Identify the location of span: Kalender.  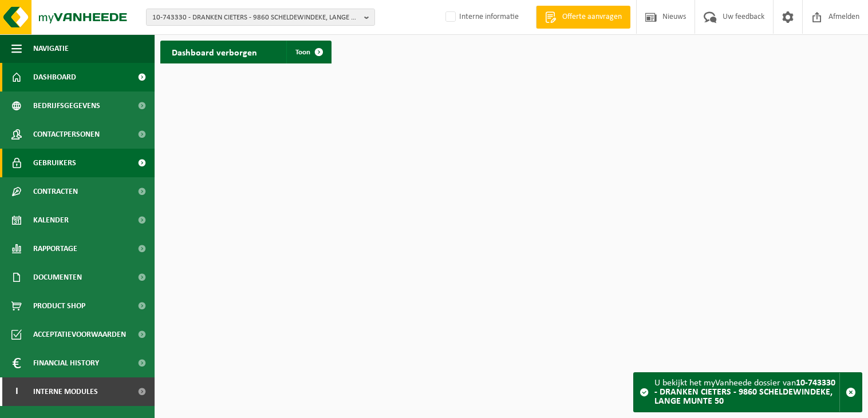
(51, 220).